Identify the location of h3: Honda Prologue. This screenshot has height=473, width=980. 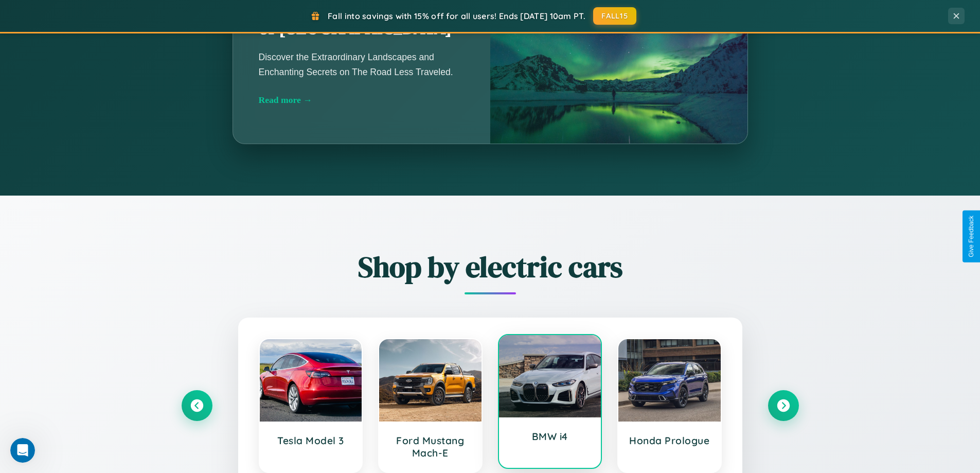
(669, 440).